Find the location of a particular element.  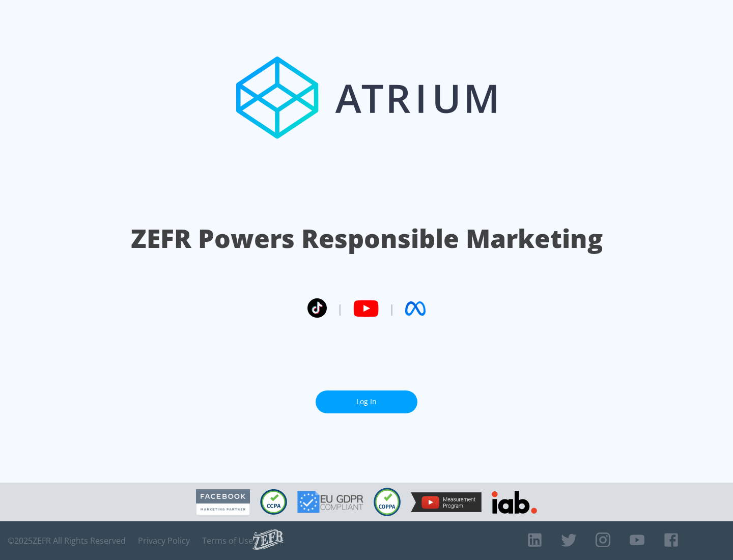

img: COPPA Compliant is located at coordinates (387, 502).